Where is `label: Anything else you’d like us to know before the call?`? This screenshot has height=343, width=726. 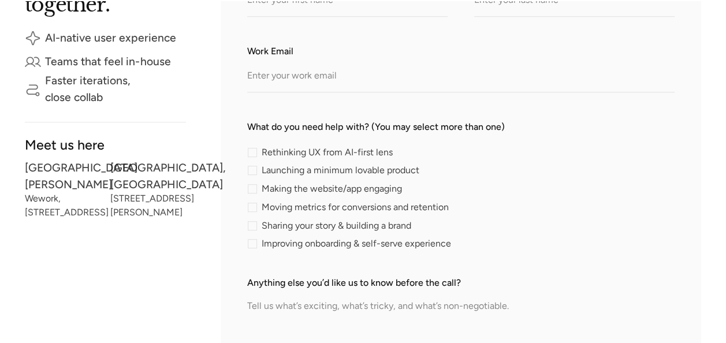
label: Anything else you’d like us to know before the call? is located at coordinates (461, 283).